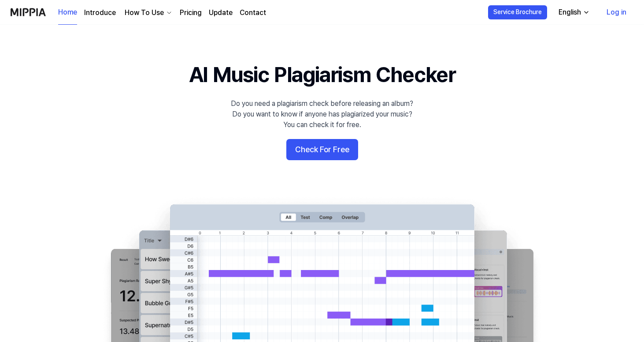 This screenshot has height=342, width=644. I want to click on div: How To Use, so click(144, 13).